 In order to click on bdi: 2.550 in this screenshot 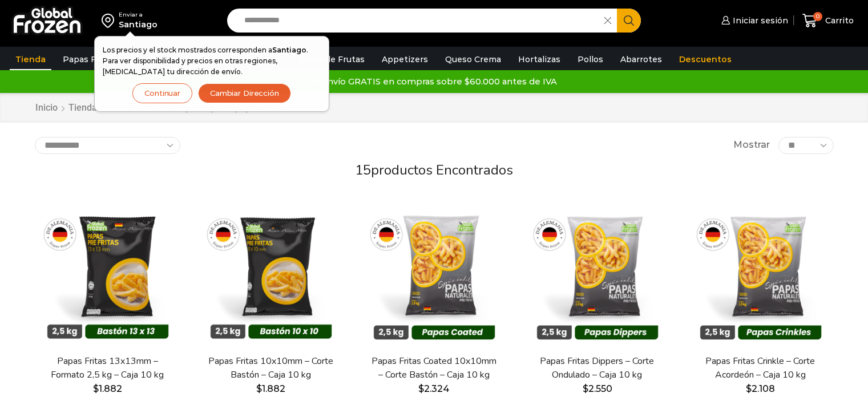, I will do `click(598, 389)`.